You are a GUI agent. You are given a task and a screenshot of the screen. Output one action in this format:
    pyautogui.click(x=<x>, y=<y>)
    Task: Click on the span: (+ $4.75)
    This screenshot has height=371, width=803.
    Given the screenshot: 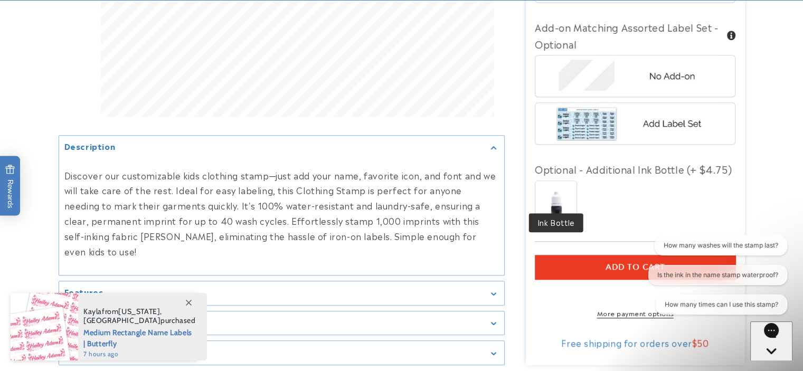 What is the action you would take?
    pyautogui.click(x=708, y=169)
    